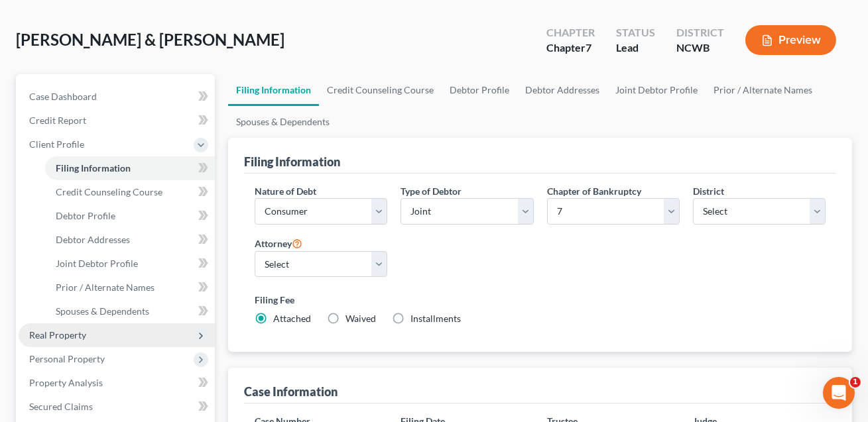 This screenshot has width=868, height=422. What do you see at coordinates (290, 392) in the screenshot?
I see `div: Case Information` at bounding box center [290, 392].